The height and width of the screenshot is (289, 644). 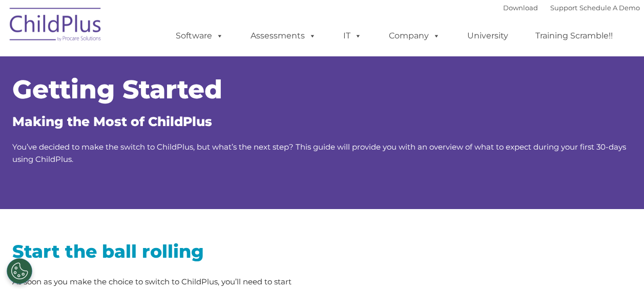 I want to click on a: Training Scramble!!, so click(x=574, y=36).